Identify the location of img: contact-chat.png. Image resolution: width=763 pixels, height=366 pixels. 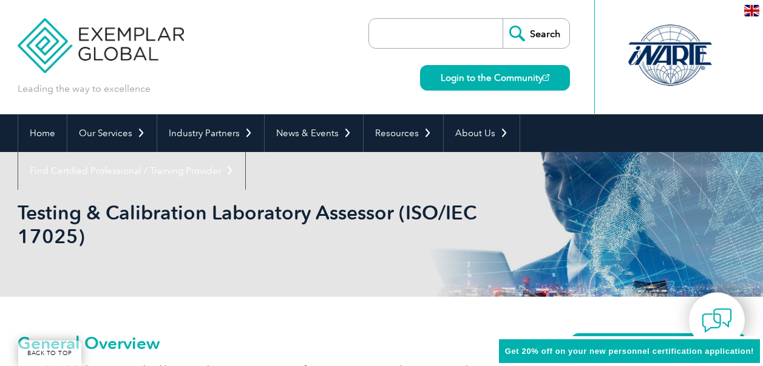
(717, 320).